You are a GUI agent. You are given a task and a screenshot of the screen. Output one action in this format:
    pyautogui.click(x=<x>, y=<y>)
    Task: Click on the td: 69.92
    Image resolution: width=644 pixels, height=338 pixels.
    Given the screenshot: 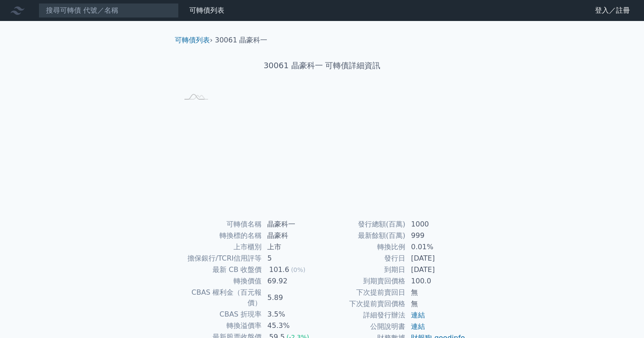 What is the action you would take?
    pyautogui.click(x=292, y=282)
    